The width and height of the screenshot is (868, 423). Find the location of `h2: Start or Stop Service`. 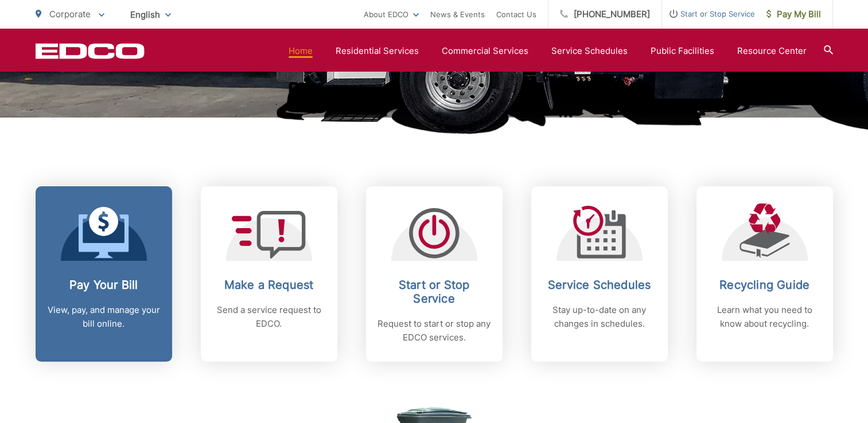

h2: Start or Stop Service is located at coordinates (434, 292).